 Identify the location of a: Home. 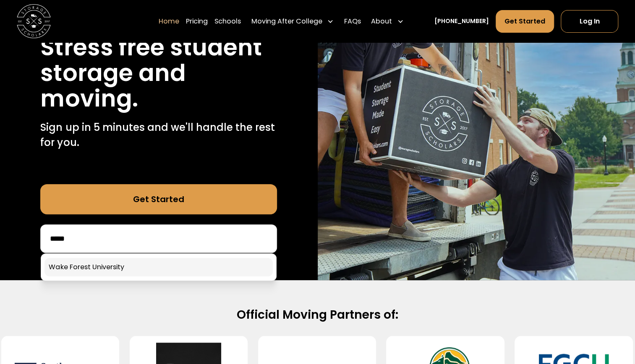
(169, 21).